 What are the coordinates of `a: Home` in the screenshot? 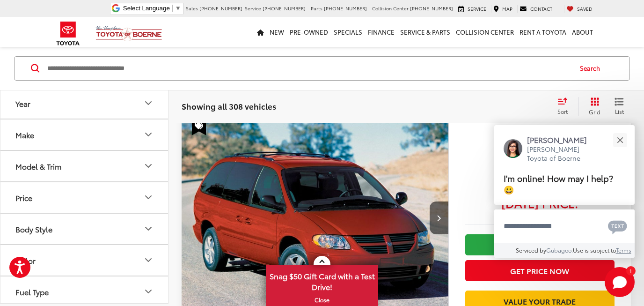 It's located at (260, 32).